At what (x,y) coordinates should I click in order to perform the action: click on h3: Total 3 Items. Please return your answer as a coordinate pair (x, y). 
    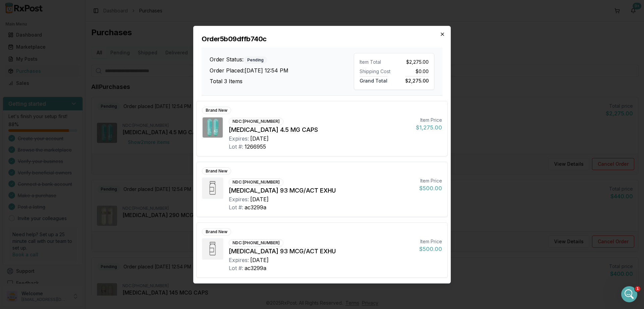
    Looking at the image, I should click on (282, 81).